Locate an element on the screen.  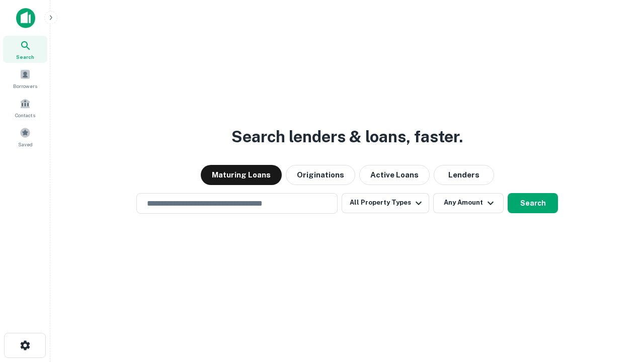
a: Contacts is located at coordinates (25, 107).